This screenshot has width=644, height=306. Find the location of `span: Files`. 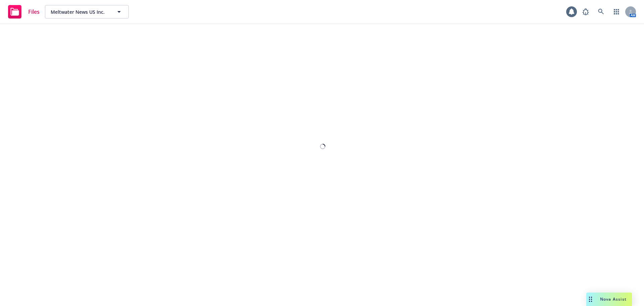

span: Files is located at coordinates (34, 12).